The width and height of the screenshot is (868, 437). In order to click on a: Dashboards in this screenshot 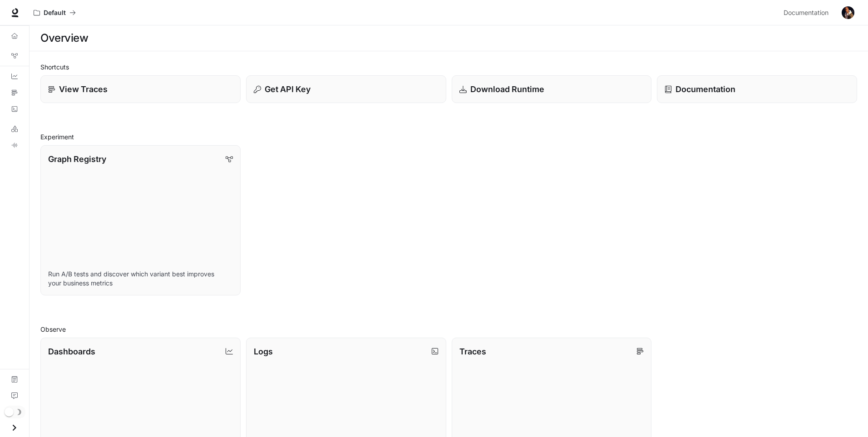, I will do `click(15, 76)`.